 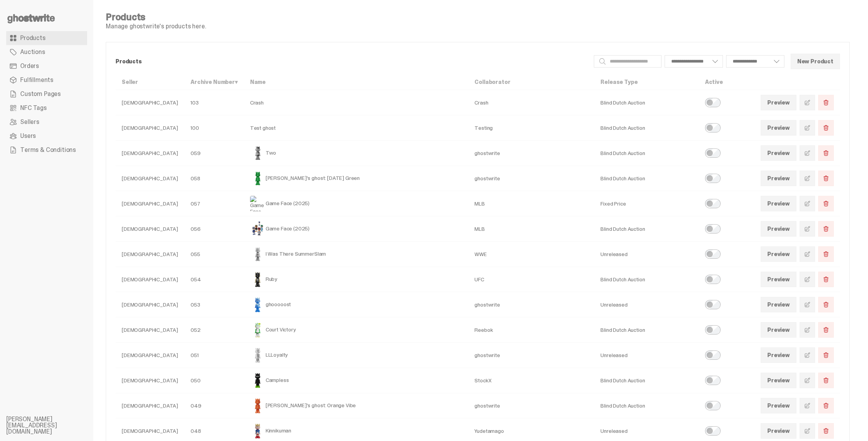 What do you see at coordinates (531, 128) in the screenshot?
I see `td: Testing` at bounding box center [531, 128].